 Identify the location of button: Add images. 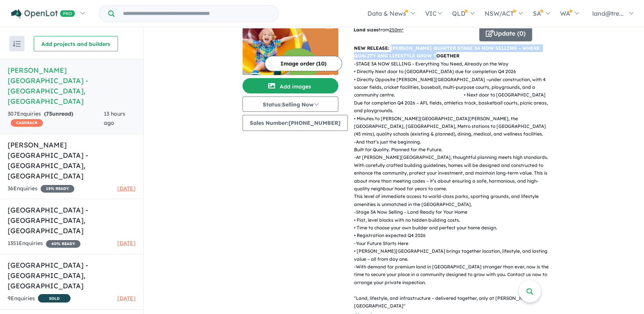
(291, 86).